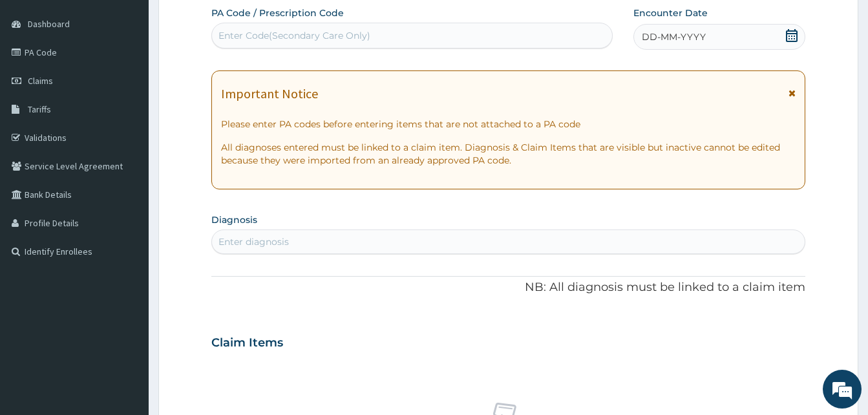 This screenshot has height=415, width=868. What do you see at coordinates (269, 94) in the screenshot?
I see `h1: Important Notice` at bounding box center [269, 94].